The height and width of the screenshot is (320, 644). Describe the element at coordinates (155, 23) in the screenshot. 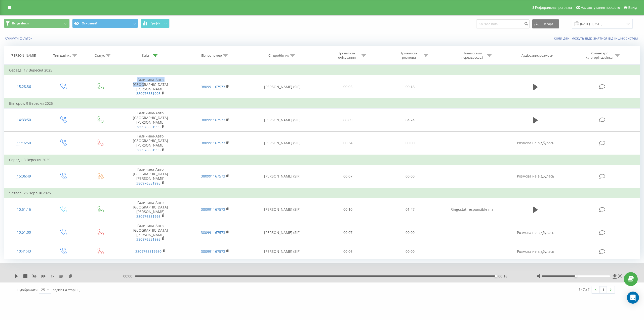

I see `span: Графік` at that location.